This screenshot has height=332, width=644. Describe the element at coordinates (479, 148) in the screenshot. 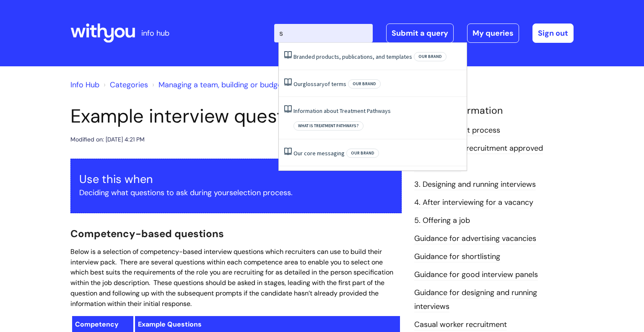

I see `a: 1. Getting your recruitment approved` at that location.